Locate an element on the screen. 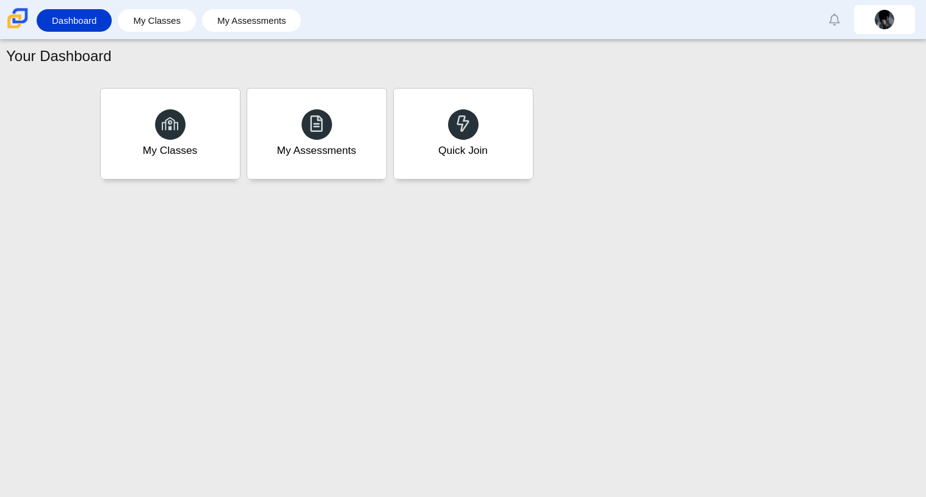 The width and height of the screenshot is (926, 497). a: Alerts is located at coordinates (835, 20).